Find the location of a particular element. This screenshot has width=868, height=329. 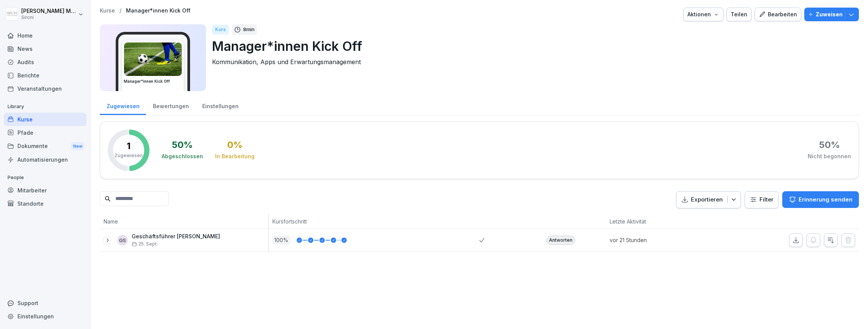

div: Support is located at coordinates (45, 303).